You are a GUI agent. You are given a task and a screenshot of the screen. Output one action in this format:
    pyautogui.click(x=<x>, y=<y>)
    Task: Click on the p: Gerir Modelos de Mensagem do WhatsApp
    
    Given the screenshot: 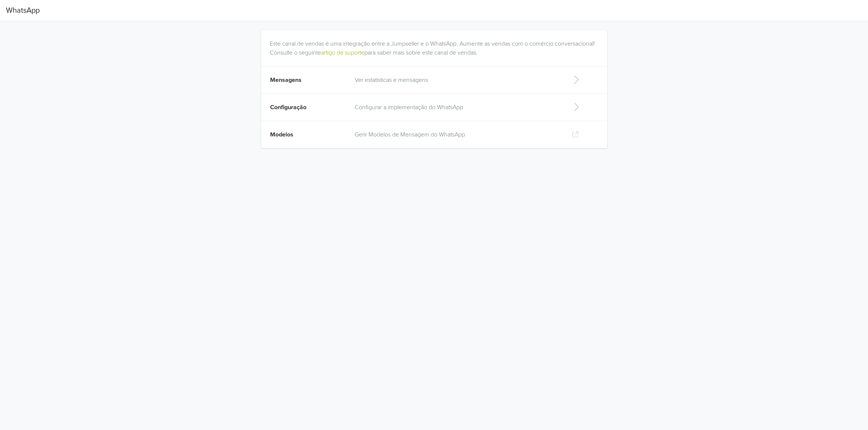 What is the action you would take?
    pyautogui.click(x=457, y=135)
    